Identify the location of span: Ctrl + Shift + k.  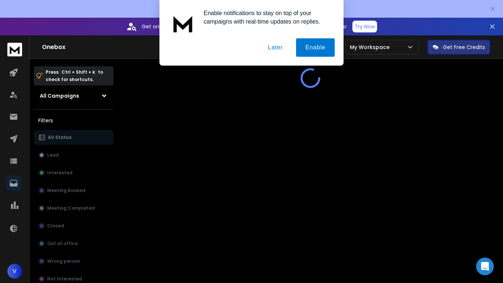
(78, 72).